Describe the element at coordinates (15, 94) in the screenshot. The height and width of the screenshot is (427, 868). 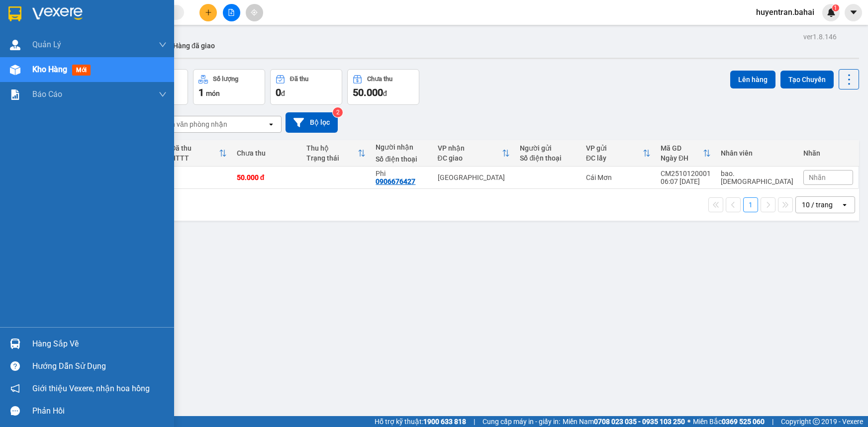
I see `img: solution-icon` at that location.